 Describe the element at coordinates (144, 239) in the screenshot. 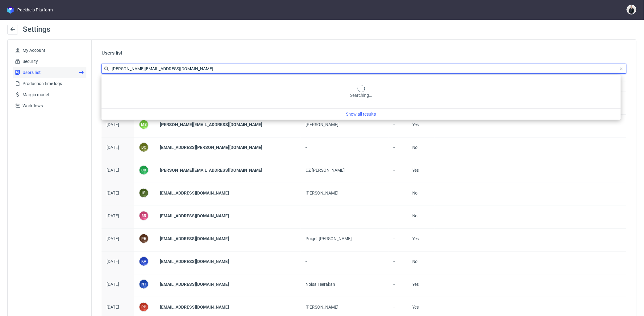

I see `figcaption: PE` at that location.